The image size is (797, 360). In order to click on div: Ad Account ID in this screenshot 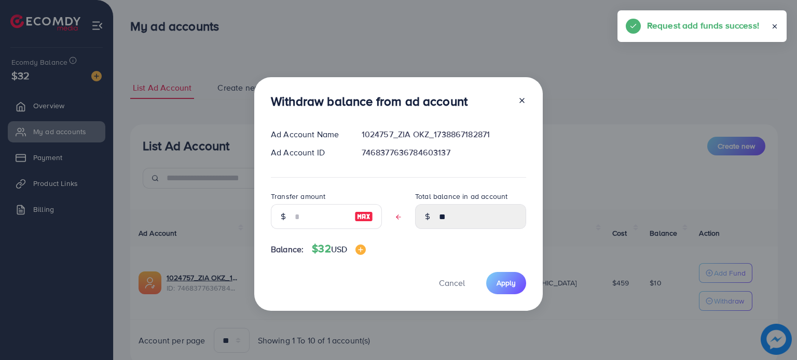, I will do `click(308, 152)`.